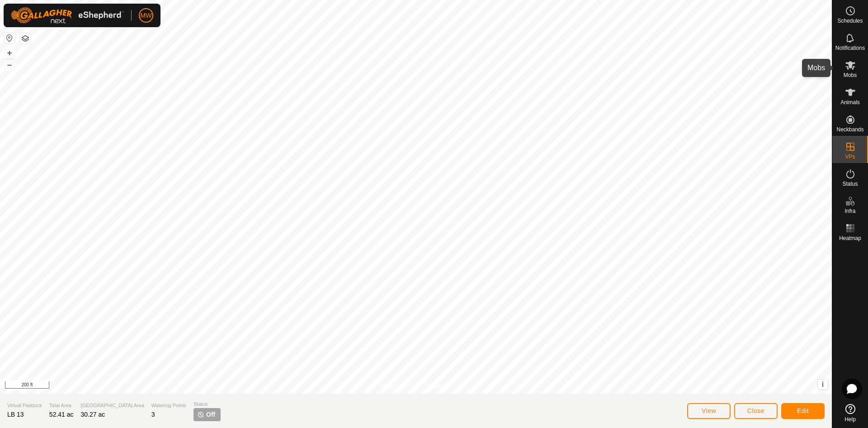 The image size is (868, 428). I want to click on a: Privacy Policy, so click(397, 385).